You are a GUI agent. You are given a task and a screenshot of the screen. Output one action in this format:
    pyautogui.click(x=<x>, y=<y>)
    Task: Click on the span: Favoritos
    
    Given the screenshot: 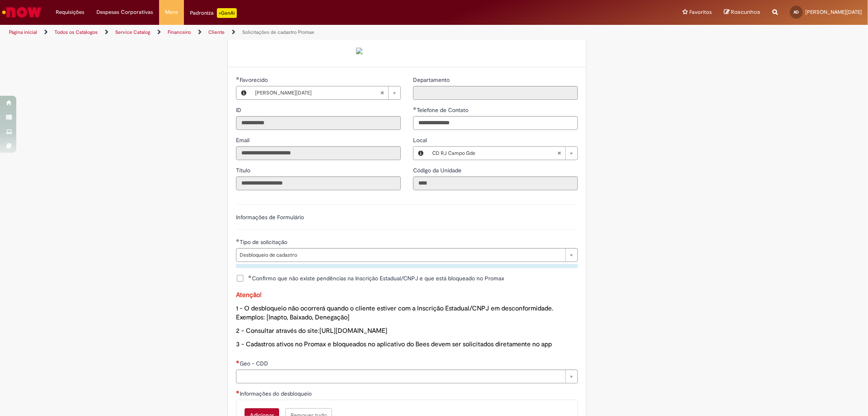 What is the action you would take?
    pyautogui.click(x=700, y=12)
    